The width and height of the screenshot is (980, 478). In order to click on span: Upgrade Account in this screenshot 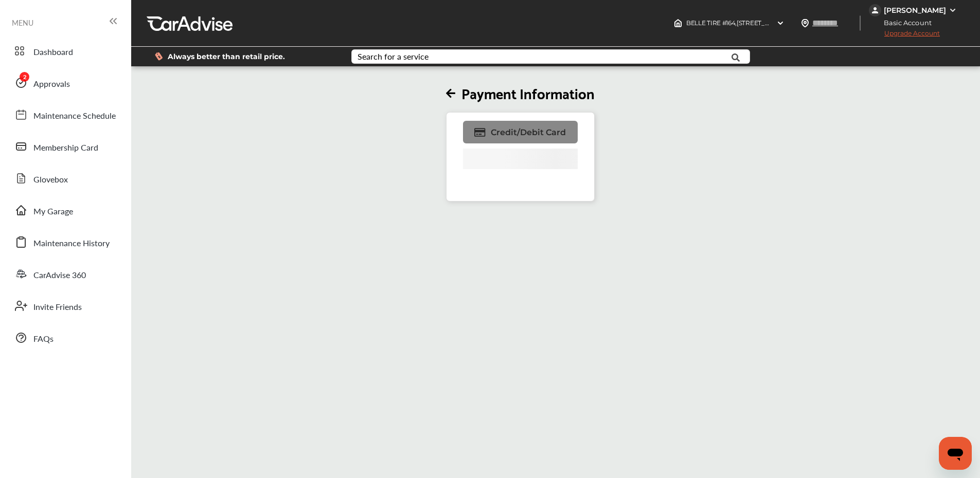, I will do `click(904, 35)`.